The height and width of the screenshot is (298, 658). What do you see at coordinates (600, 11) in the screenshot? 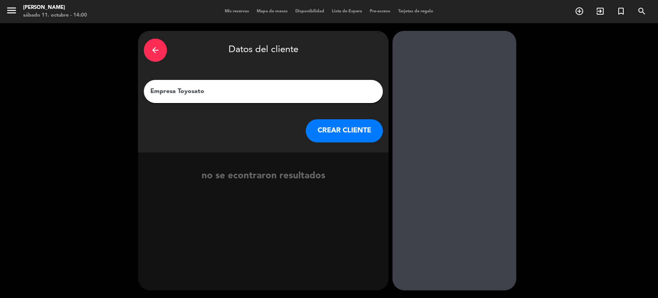
I see `i: exit_to_app` at bounding box center [600, 11].